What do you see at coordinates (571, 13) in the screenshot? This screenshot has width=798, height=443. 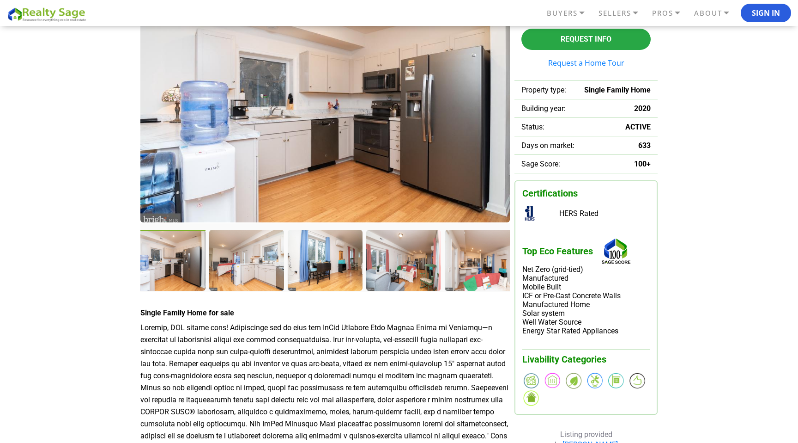 I see `a: BUYERS` at bounding box center [571, 13].